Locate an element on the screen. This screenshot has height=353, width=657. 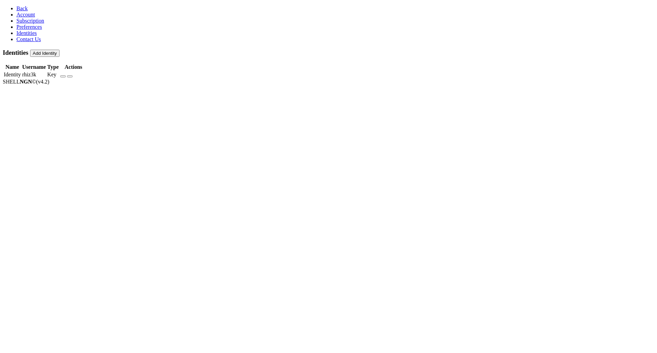
span: Account is located at coordinates (26, 14).